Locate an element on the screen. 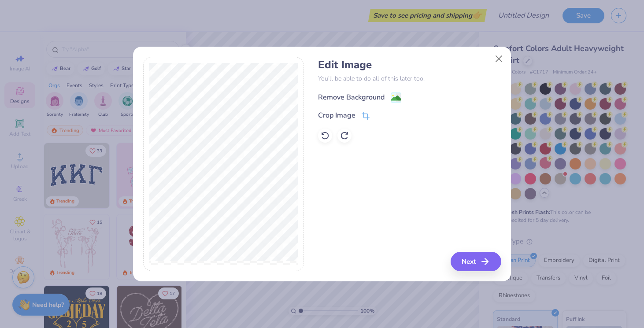  p: You’ll be able to do all of this later too. is located at coordinates (409, 78).